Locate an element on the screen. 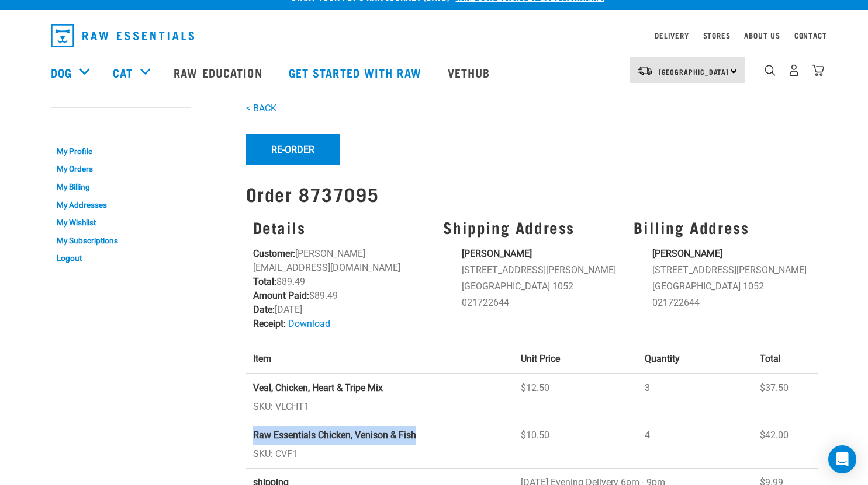 The height and width of the screenshot is (485, 868). strong: Veal, Chicken, Heart & Tripe Mix is located at coordinates (318, 388).